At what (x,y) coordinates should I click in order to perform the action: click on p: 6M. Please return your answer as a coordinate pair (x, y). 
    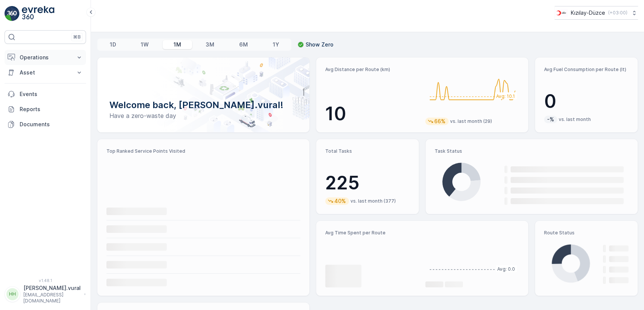
    Looking at the image, I should click on (244, 44).